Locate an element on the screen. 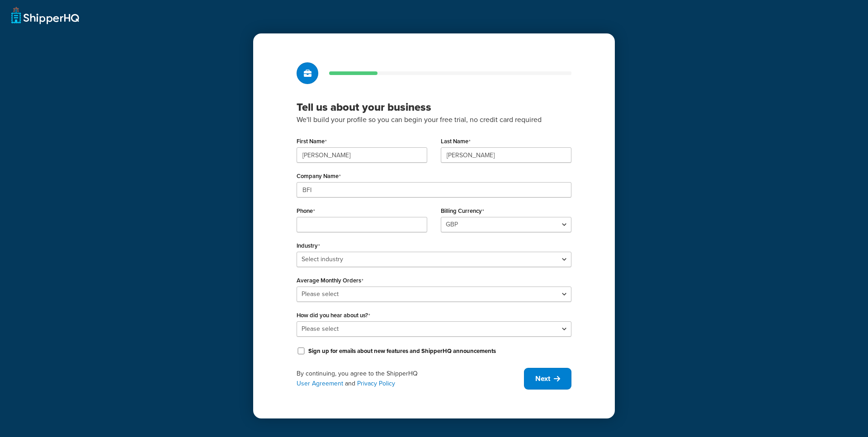  a: User Agreement is located at coordinates (320, 383).